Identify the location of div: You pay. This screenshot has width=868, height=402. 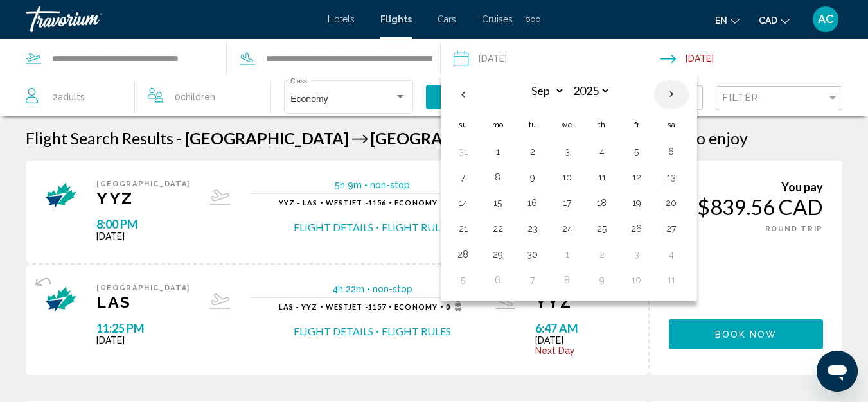
(746, 187).